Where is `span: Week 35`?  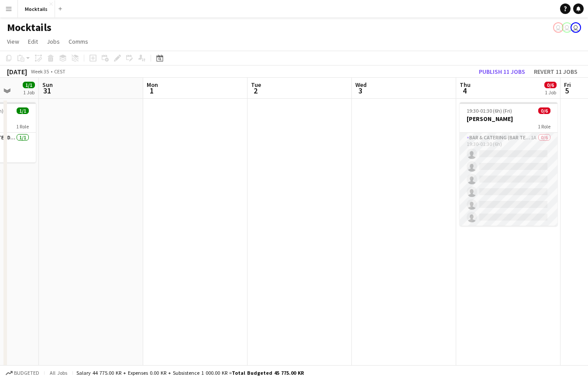
span: Week 35 is located at coordinates (40, 71).